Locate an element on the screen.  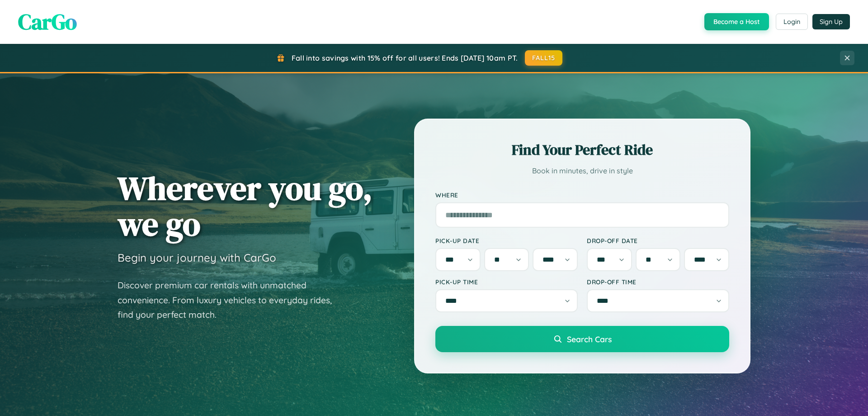
label: Drop-off Date is located at coordinates (658, 241).